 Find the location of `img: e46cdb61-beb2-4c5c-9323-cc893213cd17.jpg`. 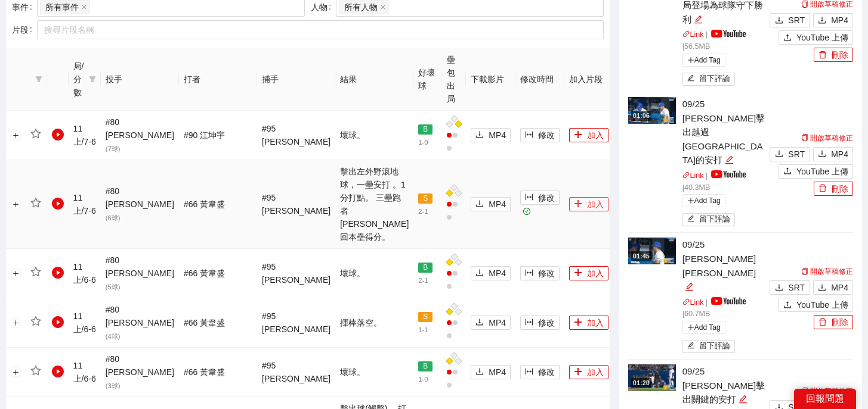

img: e46cdb61-beb2-4c5c-9323-cc893213cd17.jpg is located at coordinates (652, 378).